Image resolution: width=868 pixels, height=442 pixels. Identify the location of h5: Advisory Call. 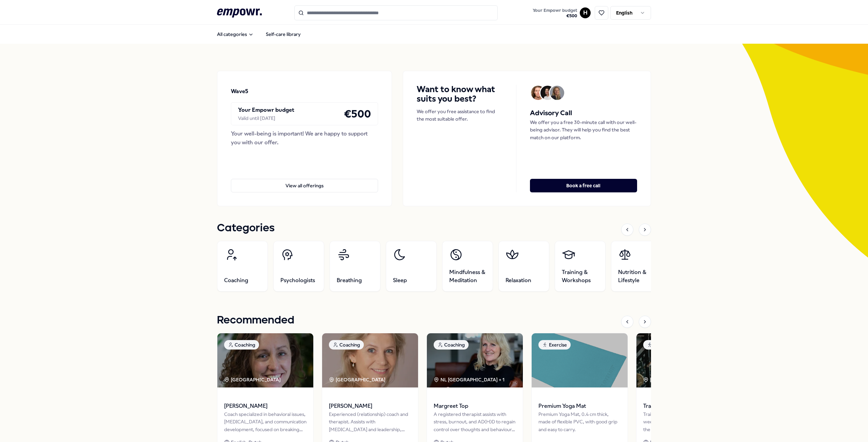
(584, 113).